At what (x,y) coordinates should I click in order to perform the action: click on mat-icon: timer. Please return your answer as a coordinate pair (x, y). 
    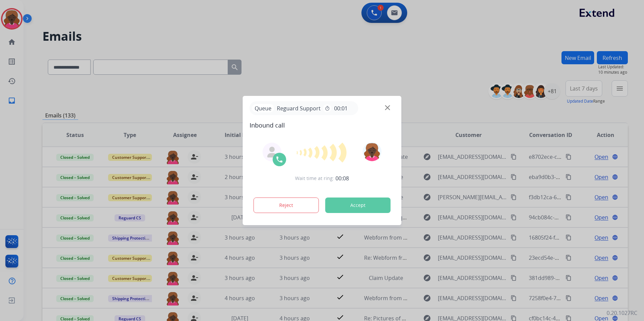
    Looking at the image, I should click on (327, 109).